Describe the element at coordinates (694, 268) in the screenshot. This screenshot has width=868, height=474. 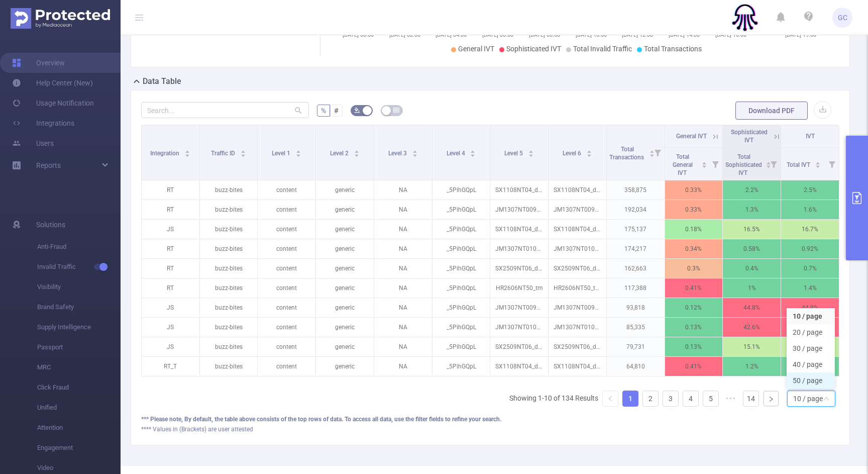
I see `p: 0.3%` at that location.